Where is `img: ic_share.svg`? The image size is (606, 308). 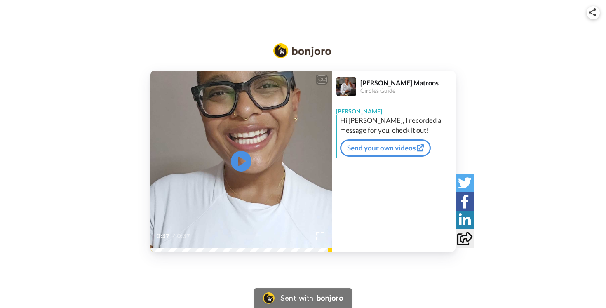 img: ic_share.svg is located at coordinates (592, 12).